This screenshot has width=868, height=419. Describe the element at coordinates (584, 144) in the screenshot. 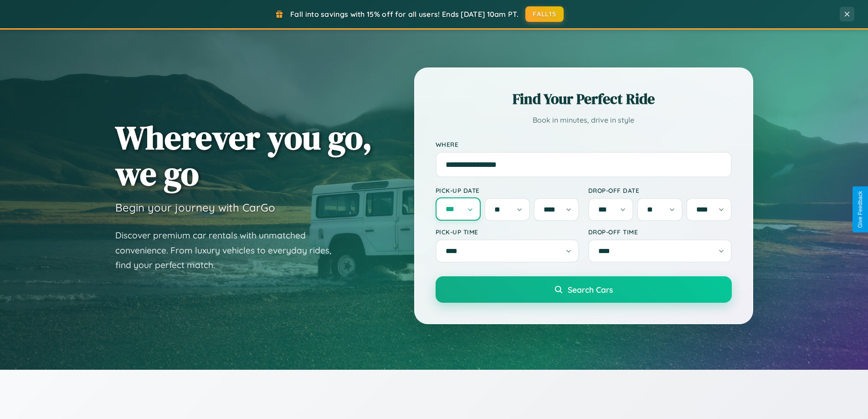

I see `label: Where` at that location.